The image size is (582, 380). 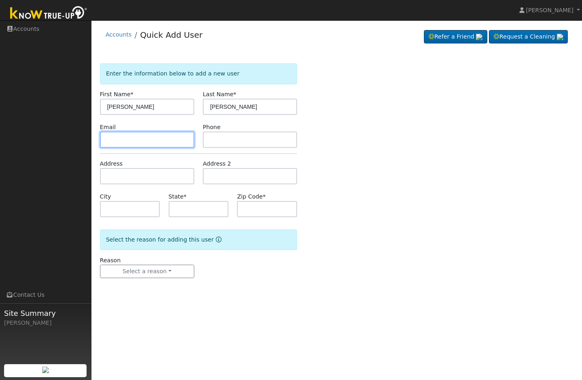 I want to click on a: Refer a Friend, so click(x=456, y=37).